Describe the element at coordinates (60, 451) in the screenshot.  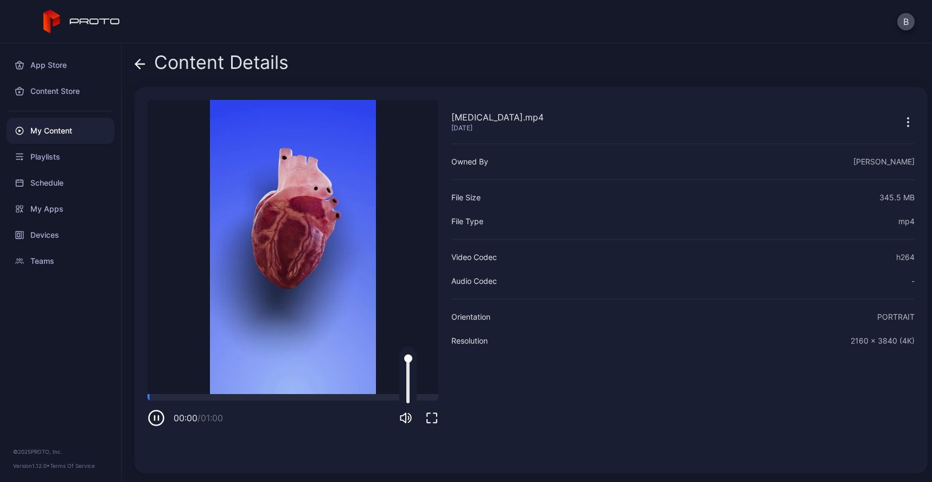
I see `div: © 2025 PROTO, Inc.` at that location.